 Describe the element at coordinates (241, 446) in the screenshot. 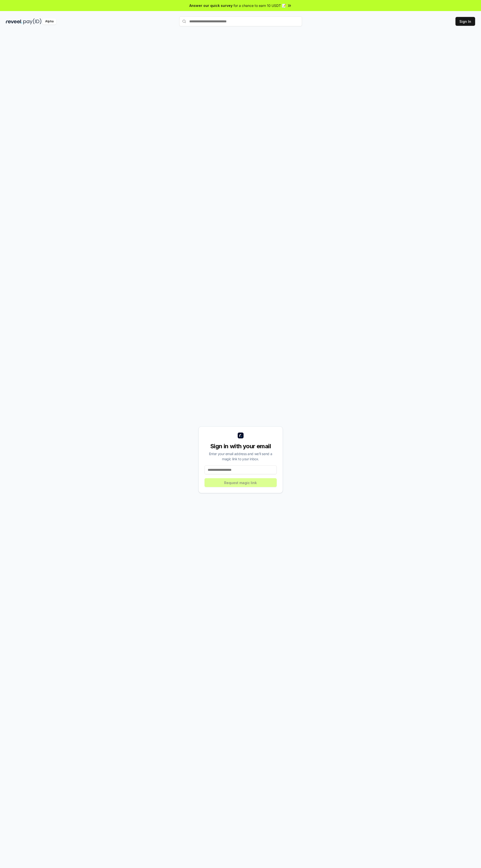

I see `div: Sign in with your email` at that location.